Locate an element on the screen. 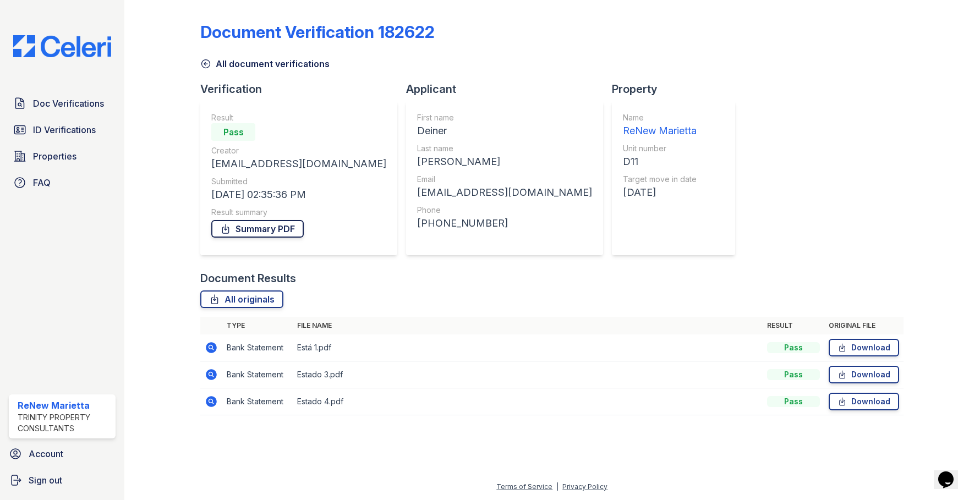 The image size is (980, 500). div: Email is located at coordinates (505, 179).